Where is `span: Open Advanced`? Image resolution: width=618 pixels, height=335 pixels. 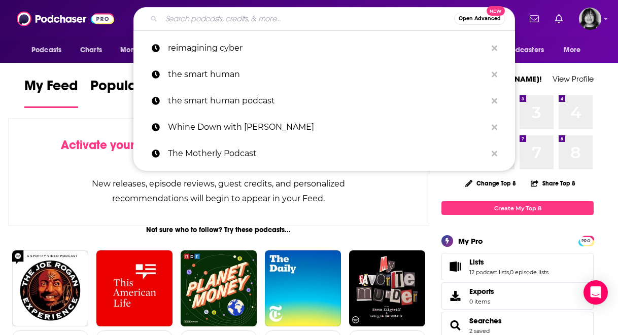
span: Open Advanced is located at coordinates (480, 19).